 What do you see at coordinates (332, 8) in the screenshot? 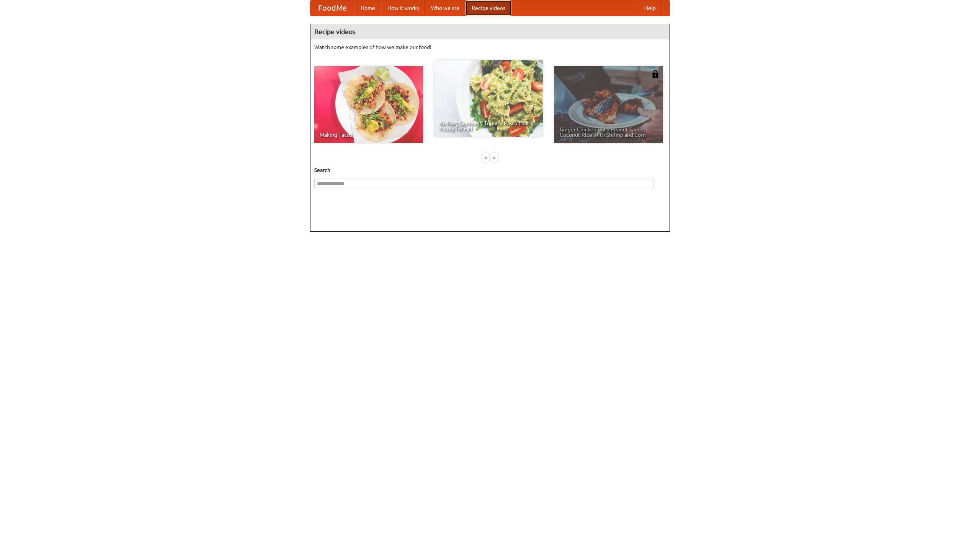
I see `a: FoodMe` at bounding box center [332, 8].